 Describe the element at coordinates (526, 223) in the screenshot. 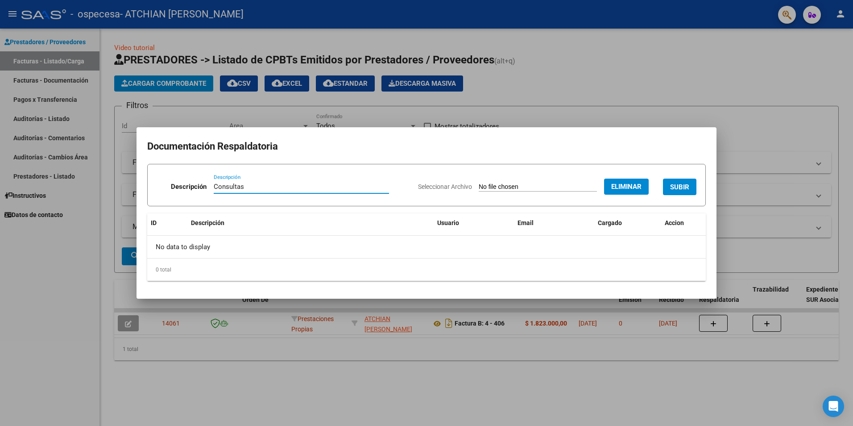

I see `span: Email` at that location.